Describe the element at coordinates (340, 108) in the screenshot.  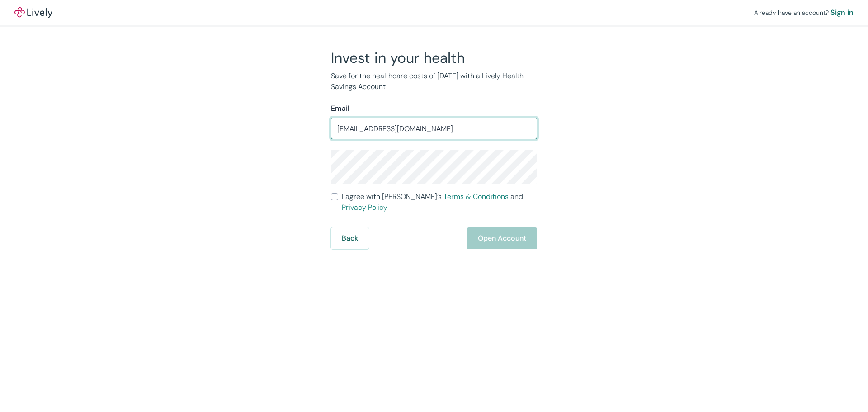
I see `label: Email` at that location.